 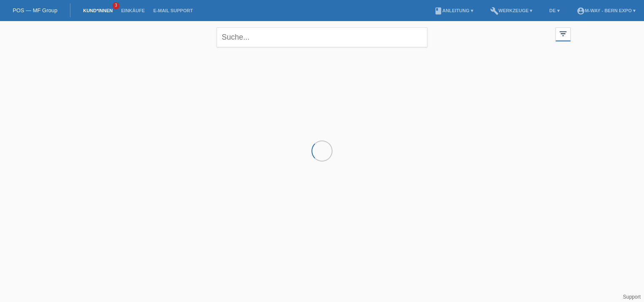 What do you see at coordinates (439, 11) in the screenshot?
I see `i: book` at bounding box center [439, 11].